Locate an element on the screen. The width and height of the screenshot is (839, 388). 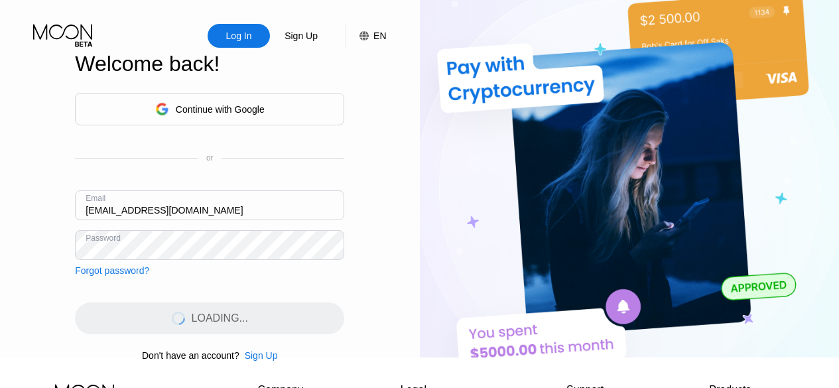
div: or is located at coordinates (210, 158).